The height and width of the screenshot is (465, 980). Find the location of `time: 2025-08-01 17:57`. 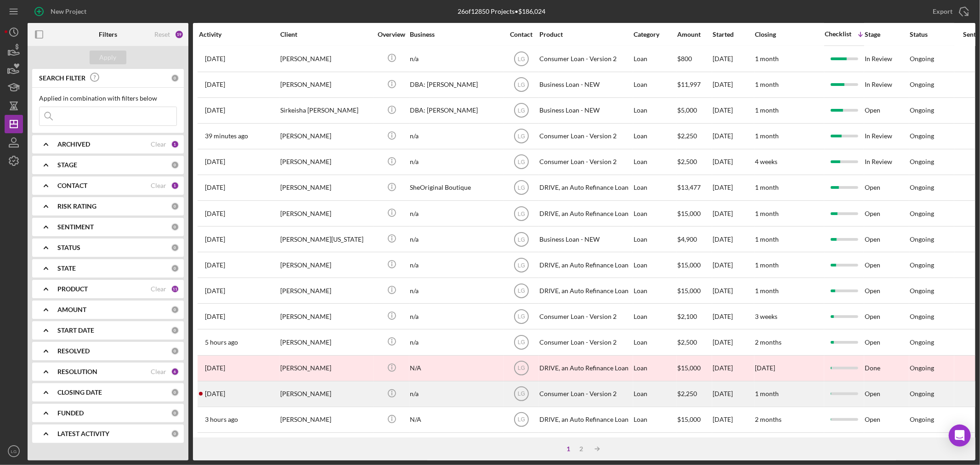

time: 2025-08-01 17:57 is located at coordinates (215, 59).